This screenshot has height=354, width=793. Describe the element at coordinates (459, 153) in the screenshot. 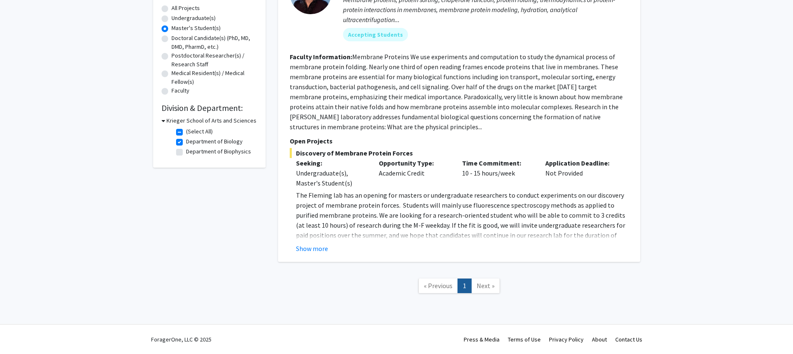

I see `span: Discovery of Membrane Protein Forces` at that location.